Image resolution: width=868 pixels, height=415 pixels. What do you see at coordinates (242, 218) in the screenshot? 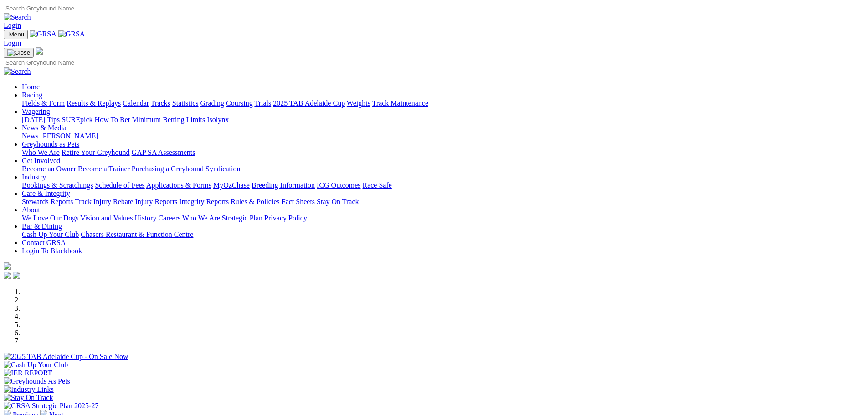
I see `a: Strategic Plan` at bounding box center [242, 218].